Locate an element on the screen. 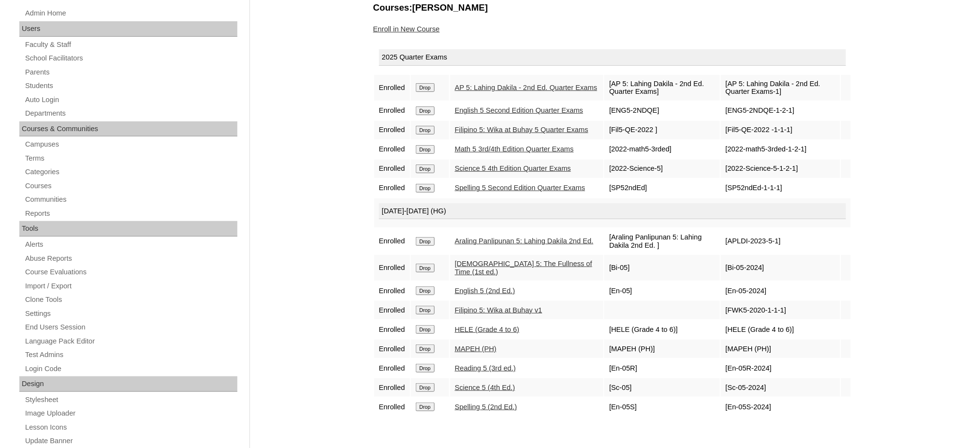  td: [Bi-05-2024] is located at coordinates (780, 267).